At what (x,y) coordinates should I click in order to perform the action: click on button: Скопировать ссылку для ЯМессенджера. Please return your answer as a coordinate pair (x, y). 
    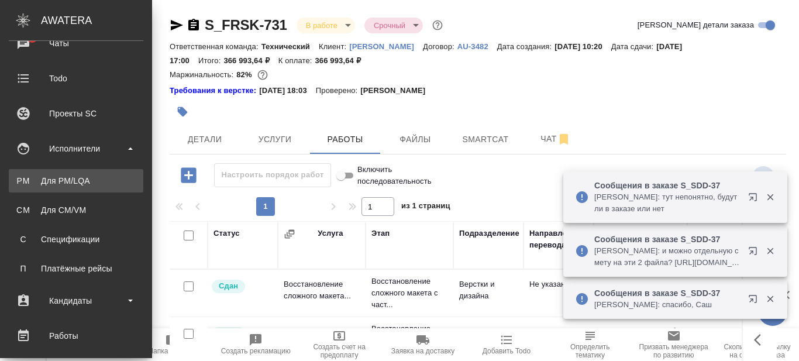
    Looking at the image, I should click on (177, 25).